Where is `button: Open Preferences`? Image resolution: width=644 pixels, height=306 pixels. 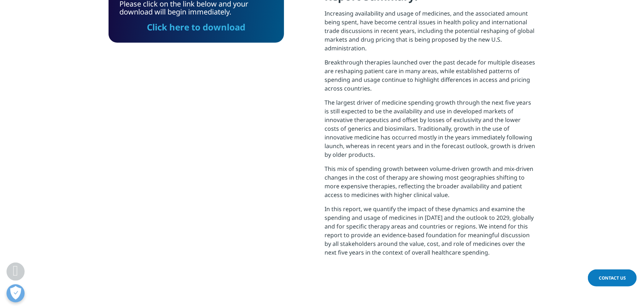
button: Open Preferences is located at coordinates (15, 293).